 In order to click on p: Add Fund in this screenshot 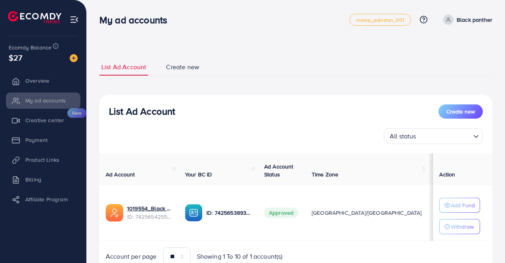, I will do `click(463, 206)`.